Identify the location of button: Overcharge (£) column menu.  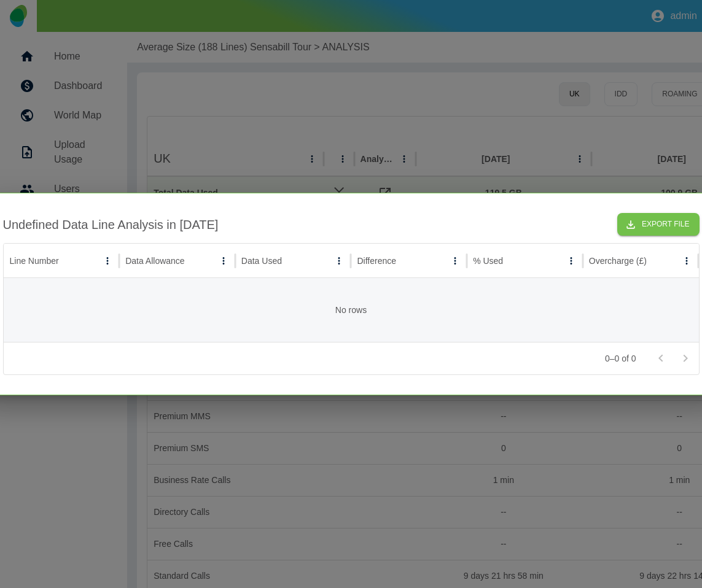
(686, 261).